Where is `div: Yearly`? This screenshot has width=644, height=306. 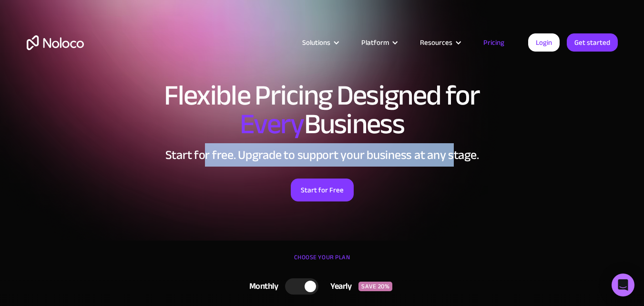 div: Yearly is located at coordinates (338, 287).